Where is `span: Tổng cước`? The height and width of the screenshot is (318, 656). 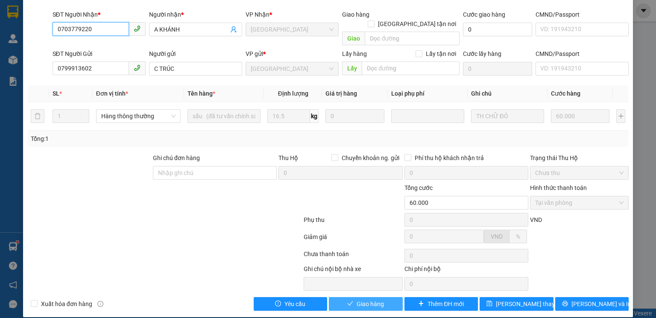
span: Tổng cước is located at coordinates (418, 188).